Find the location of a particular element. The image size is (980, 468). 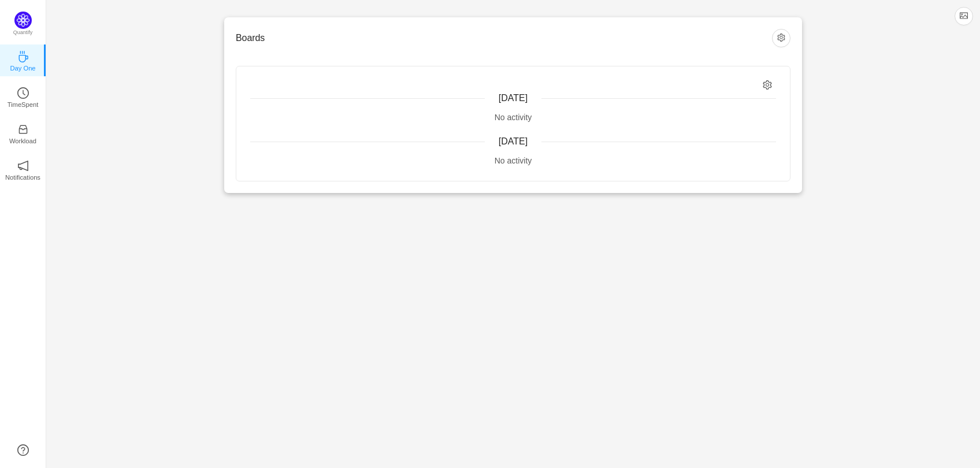

a: icon: coffeeDay One is located at coordinates (23, 60).